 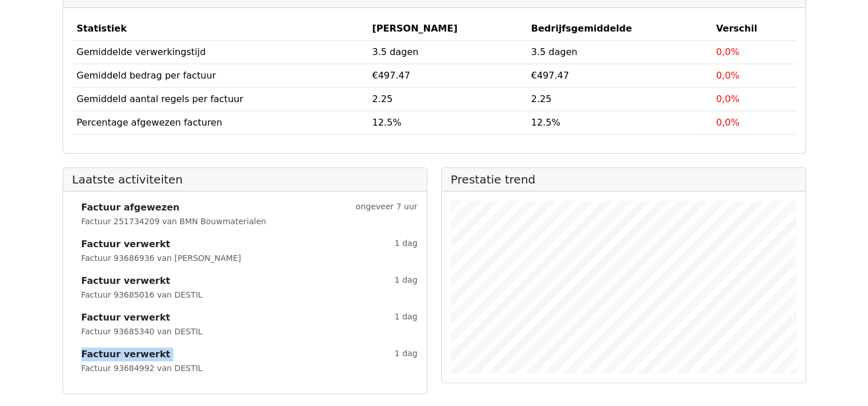 I want to click on td: Gemiddeld bedrag per factuur, so click(x=220, y=75).